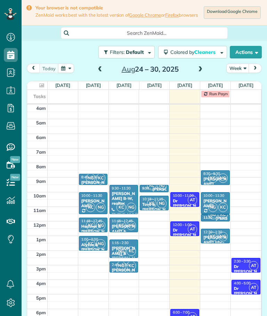 Image resolution: width=267 pixels, height=316 pixels. I want to click on span: 10:00 - 11:00, so click(183, 196).